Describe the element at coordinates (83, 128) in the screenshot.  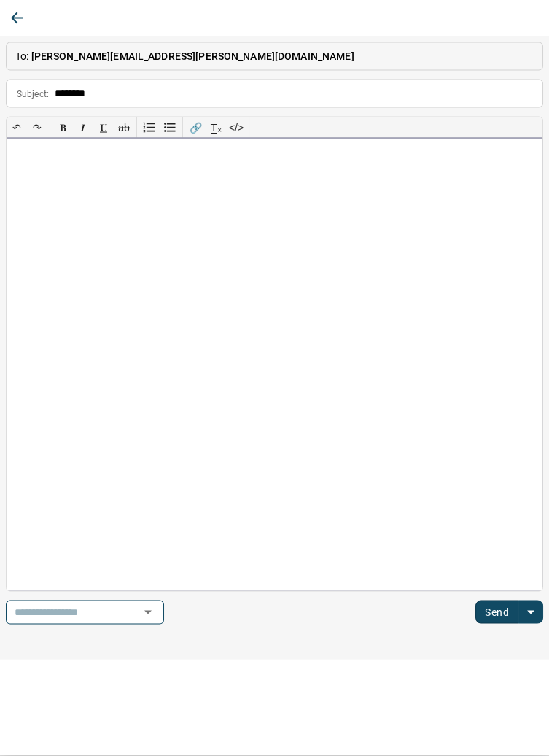
I see `button: 𝑰` at that location.